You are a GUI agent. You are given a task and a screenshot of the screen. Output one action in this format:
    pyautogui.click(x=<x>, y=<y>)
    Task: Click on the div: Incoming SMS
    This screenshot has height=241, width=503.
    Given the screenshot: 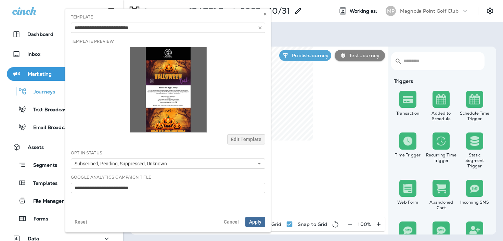 What is the action you would take?
    pyautogui.click(x=474, y=202)
    